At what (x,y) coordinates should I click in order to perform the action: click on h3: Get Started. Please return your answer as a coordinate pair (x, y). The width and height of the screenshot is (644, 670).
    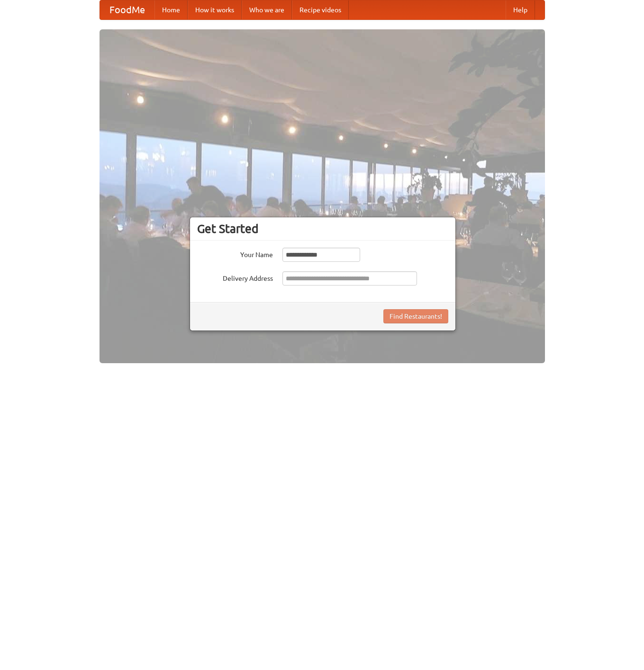
    Looking at the image, I should click on (323, 229).